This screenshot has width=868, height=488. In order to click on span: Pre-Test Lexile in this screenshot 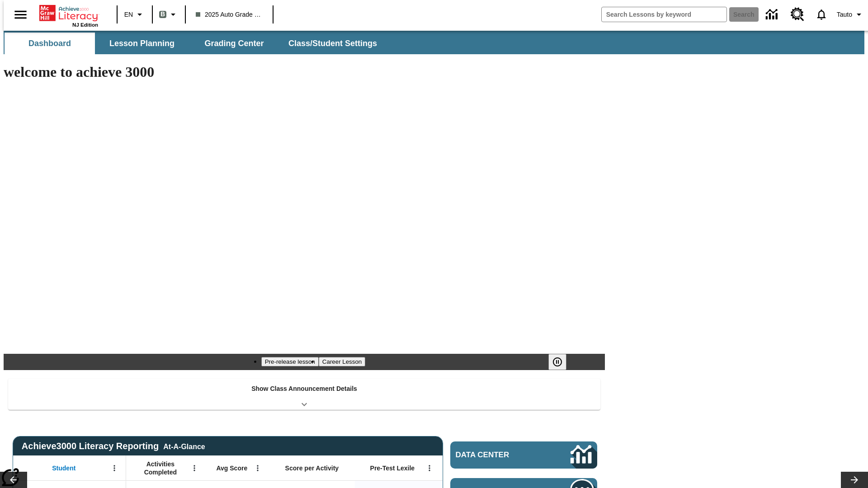, I will do `click(392, 468)`.